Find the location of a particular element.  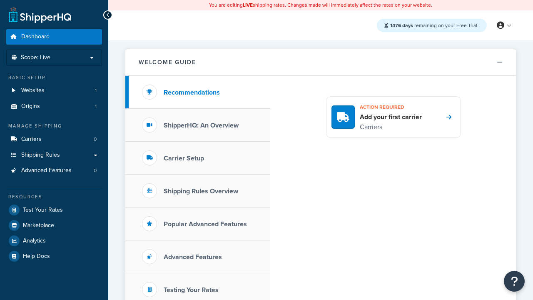

li: Advanced Features is located at coordinates (54, 170).